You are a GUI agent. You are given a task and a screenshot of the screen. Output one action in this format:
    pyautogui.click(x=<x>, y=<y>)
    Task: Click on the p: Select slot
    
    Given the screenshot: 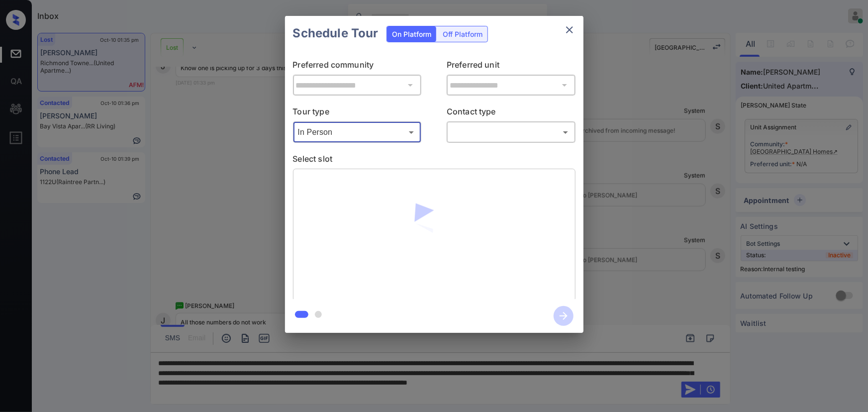 What is the action you would take?
    pyautogui.click(x=434, y=161)
    